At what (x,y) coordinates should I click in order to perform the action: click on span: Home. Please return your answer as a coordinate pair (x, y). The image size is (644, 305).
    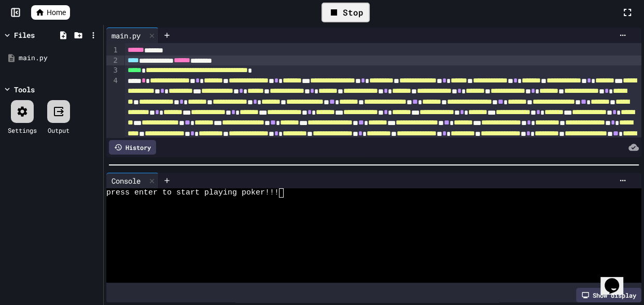
    Looking at the image, I should click on (56, 13).